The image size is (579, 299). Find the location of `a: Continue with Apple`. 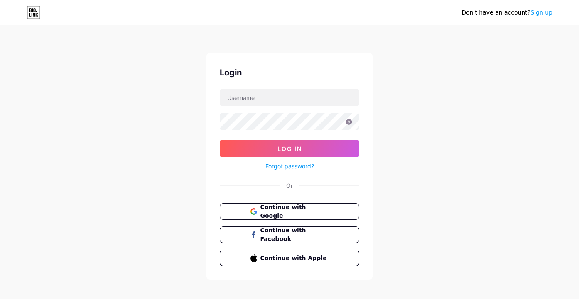

a: Continue with Apple is located at coordinates (289, 258).